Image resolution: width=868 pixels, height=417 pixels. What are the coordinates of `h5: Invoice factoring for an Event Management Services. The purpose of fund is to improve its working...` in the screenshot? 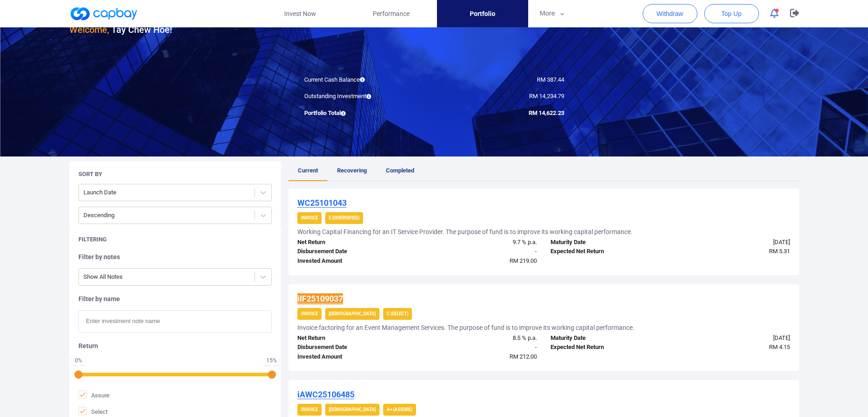 It's located at (466, 327).